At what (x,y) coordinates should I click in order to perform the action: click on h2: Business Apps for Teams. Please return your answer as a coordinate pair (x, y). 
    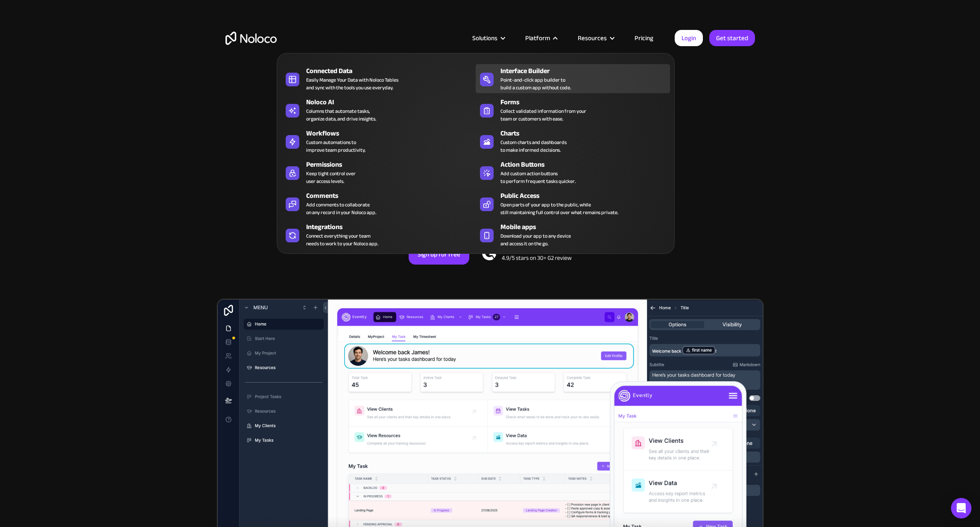
    Looking at the image, I should click on (490, 144).